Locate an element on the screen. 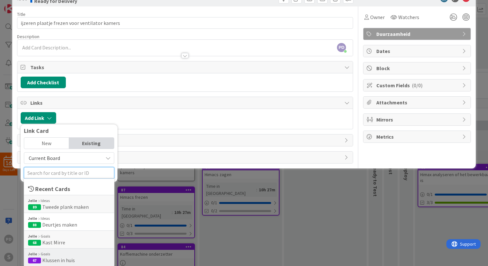 The width and height of the screenshot is (488, 266). span: Kast Mirre is located at coordinates (54, 242).